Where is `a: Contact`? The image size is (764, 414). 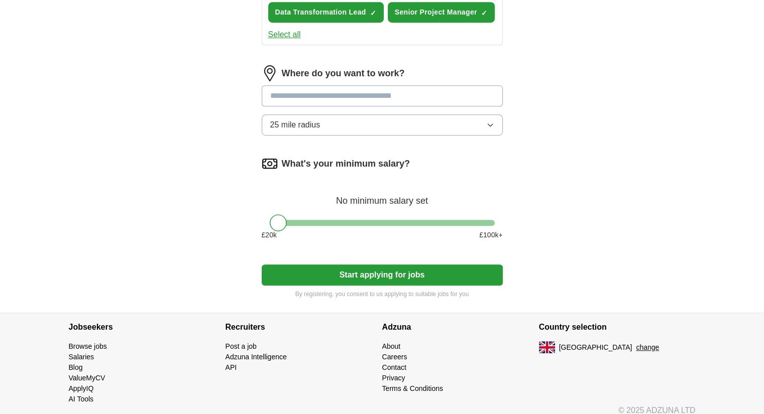 a: Contact is located at coordinates (394, 368).